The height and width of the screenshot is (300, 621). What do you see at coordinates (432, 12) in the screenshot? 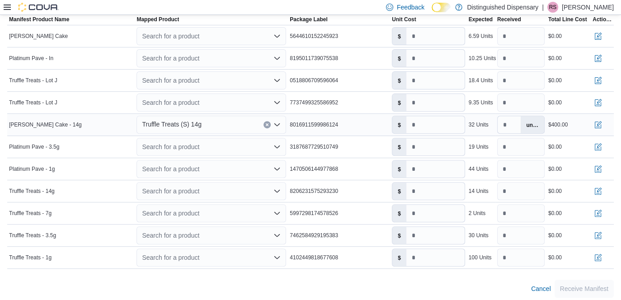
I see `span: Dark Mode` at bounding box center [432, 12].